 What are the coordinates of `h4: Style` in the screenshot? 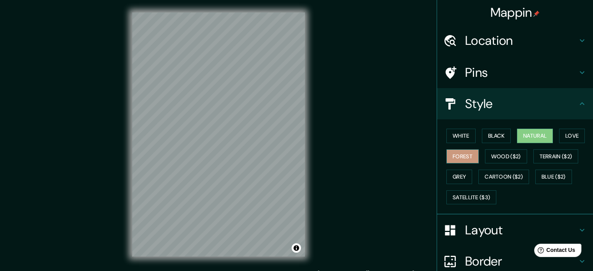 It's located at (522, 104).